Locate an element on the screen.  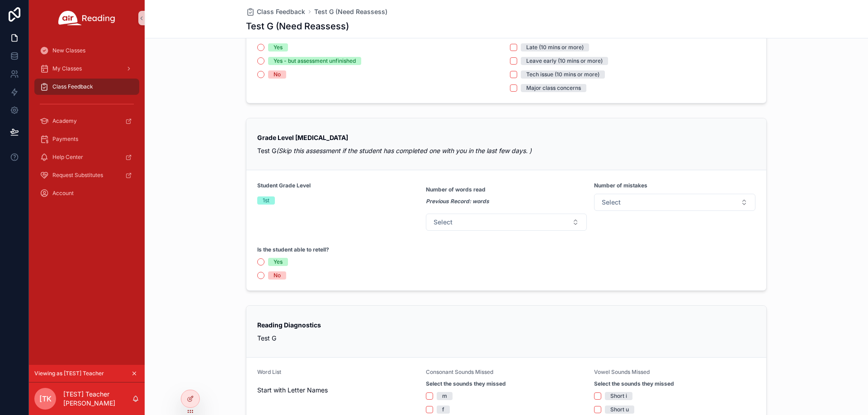
h1: Test G (Need Reassess) is located at coordinates (297, 26).